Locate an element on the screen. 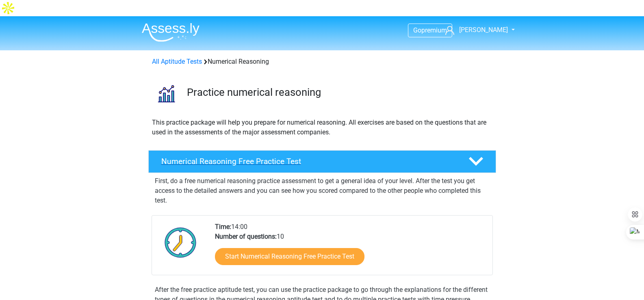  b: Time: is located at coordinates (223, 227).